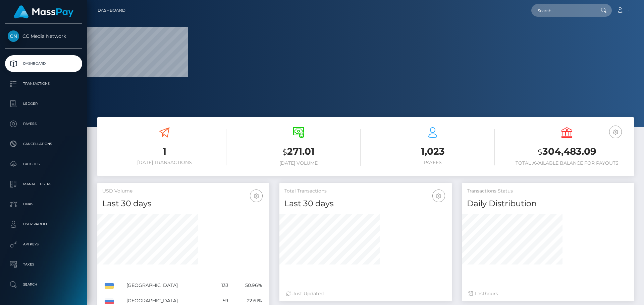 Image resolution: width=644 pixels, height=305 pixels. Describe the element at coordinates (44, 84) in the screenshot. I see `a: Transactions` at that location.